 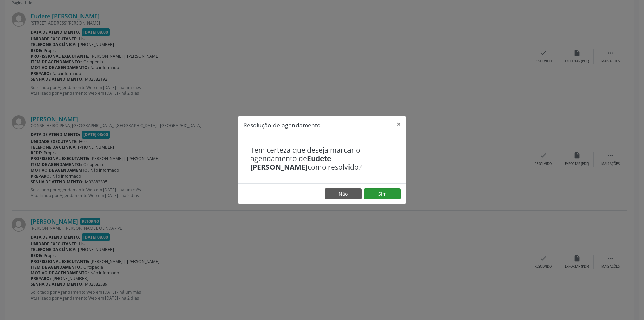 I want to click on button: Não, so click(x=343, y=194).